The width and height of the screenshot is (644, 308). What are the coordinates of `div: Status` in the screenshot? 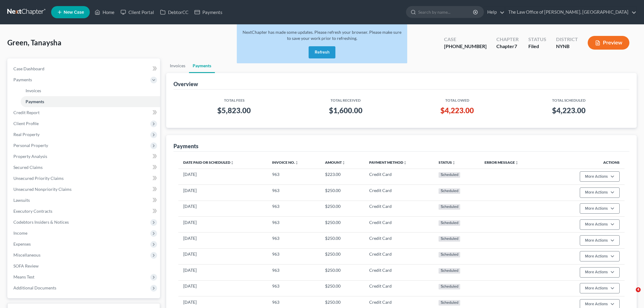 It's located at (537, 39).